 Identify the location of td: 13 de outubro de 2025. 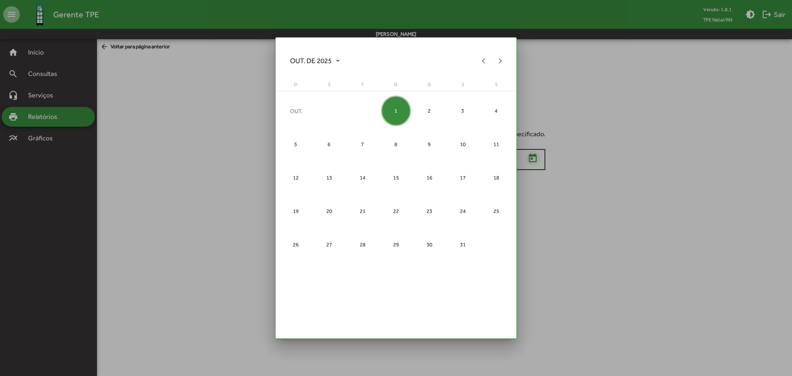
(329, 177).